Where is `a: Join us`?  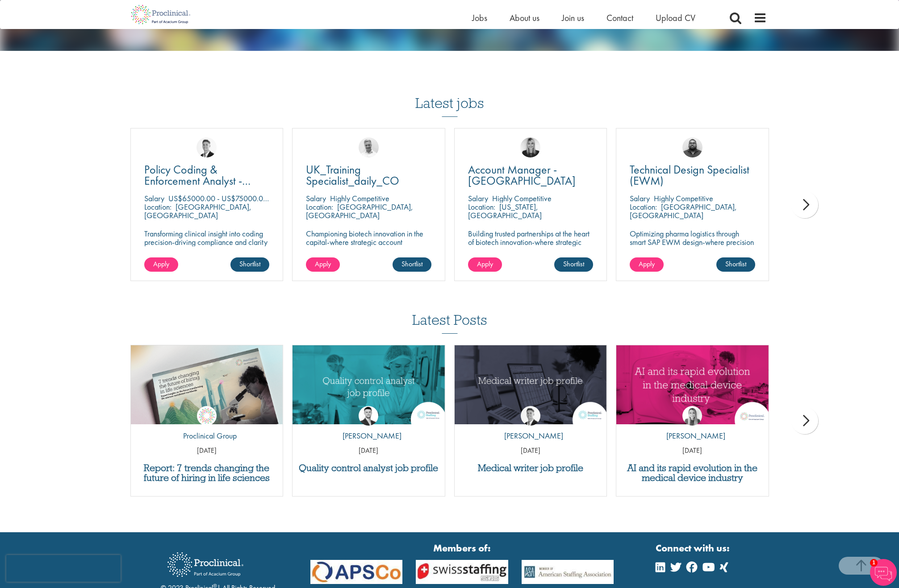 a: Join us is located at coordinates (573, 18).